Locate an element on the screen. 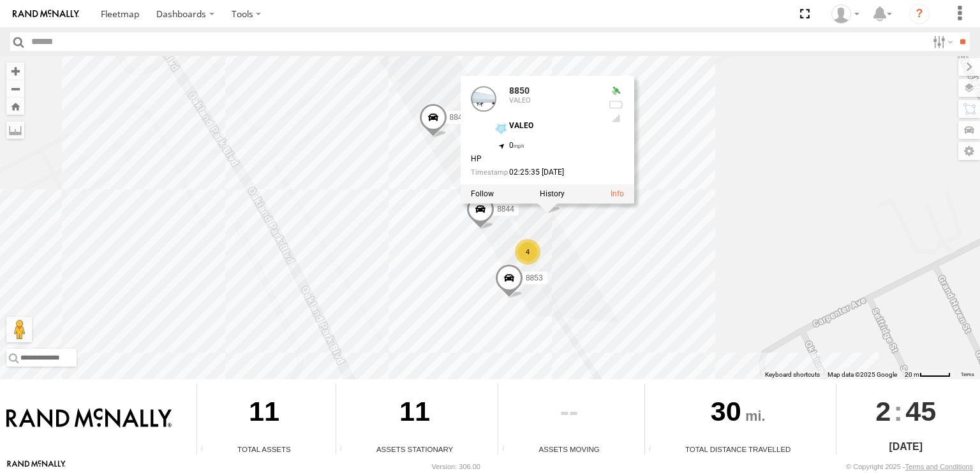 This screenshot has width=980, height=473. a: View Asset Details is located at coordinates (617, 194).